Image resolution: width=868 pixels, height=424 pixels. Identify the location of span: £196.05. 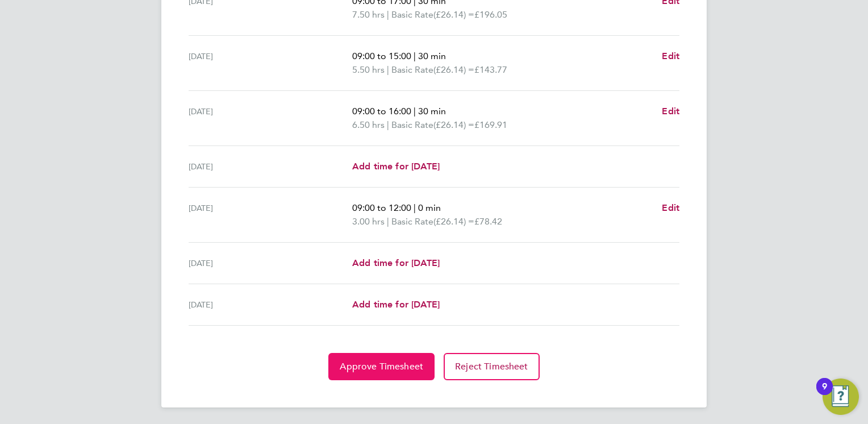
(491, 14).